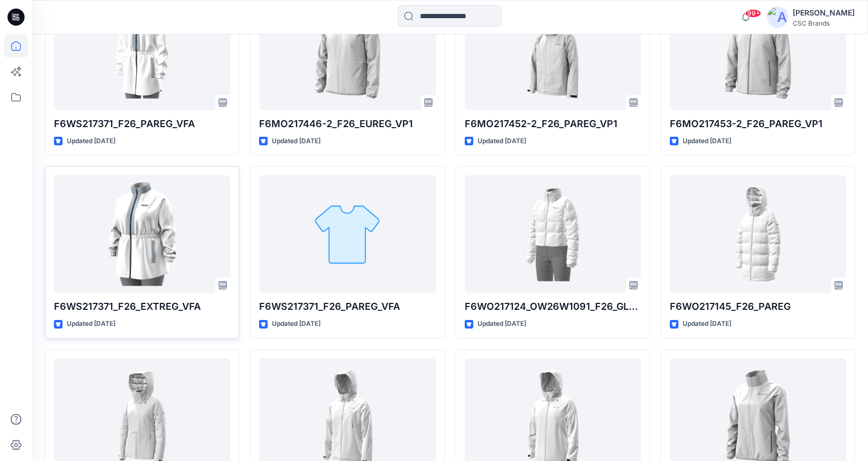 The height and width of the screenshot is (461, 868). I want to click on p: F6WO217145_F26_PAREG, so click(758, 306).